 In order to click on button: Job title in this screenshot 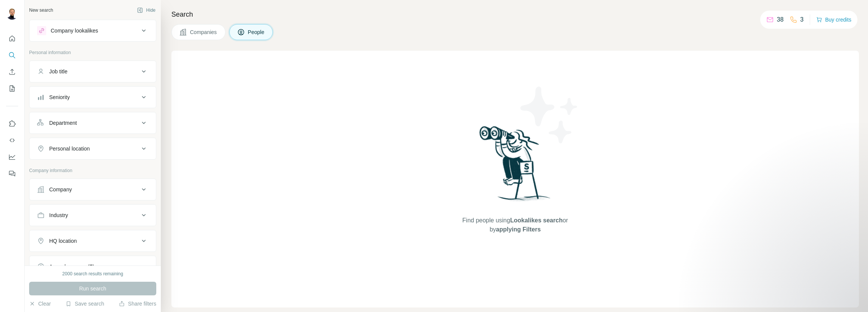, I will do `click(93, 71)`.